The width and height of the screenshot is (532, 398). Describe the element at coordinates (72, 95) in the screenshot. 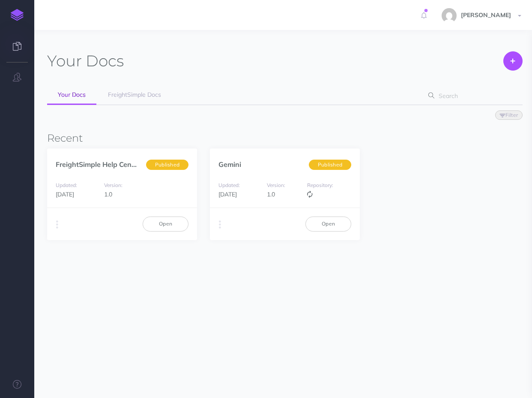

I see `a: Your Docs` at that location.